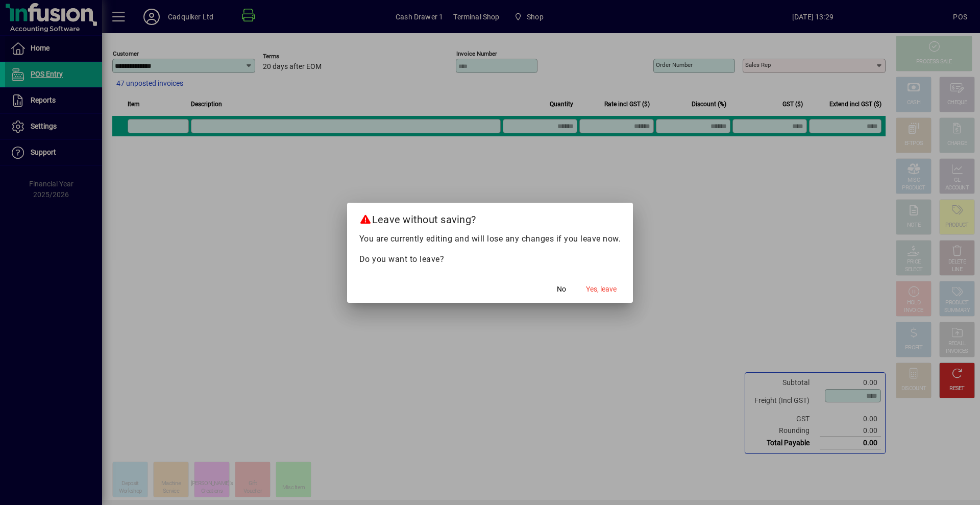  What do you see at coordinates (490, 217) in the screenshot?
I see `h2: Leave without saving?` at bounding box center [490, 217].